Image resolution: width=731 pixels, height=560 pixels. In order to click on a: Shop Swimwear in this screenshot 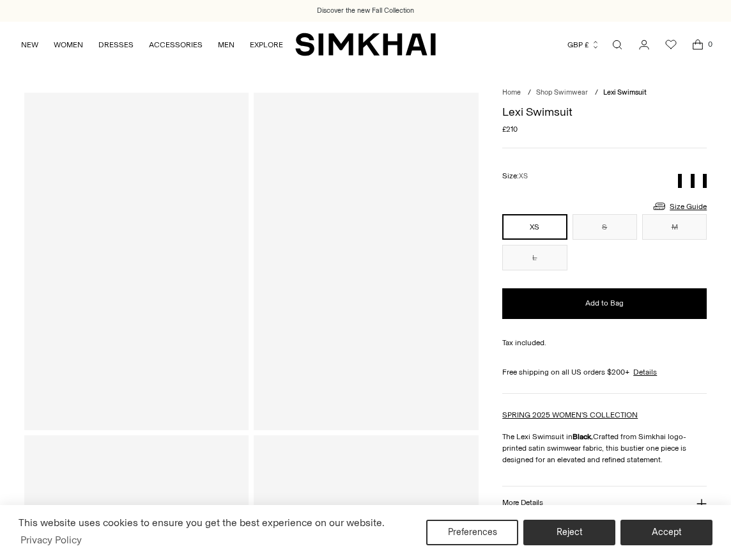, I will do `click(562, 92)`.